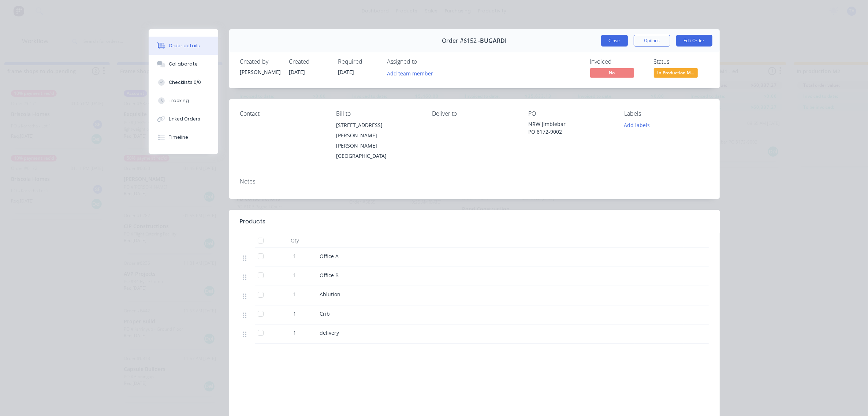 The image size is (868, 416). I want to click on button: In Production M..., so click(676, 73).